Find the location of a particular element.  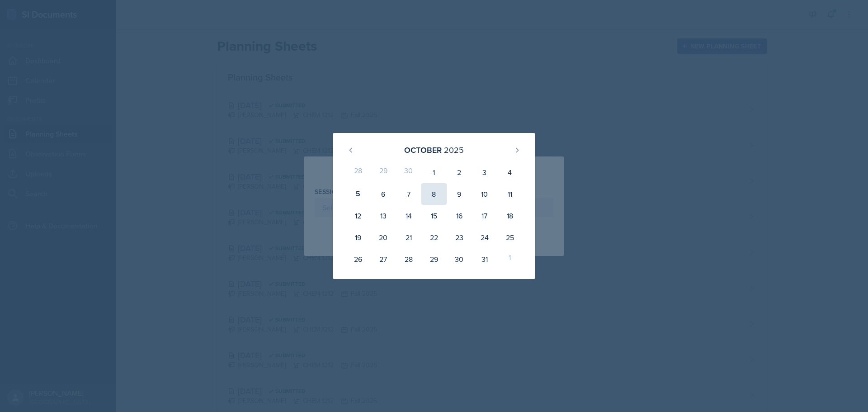

div: 8 is located at coordinates (434, 194).